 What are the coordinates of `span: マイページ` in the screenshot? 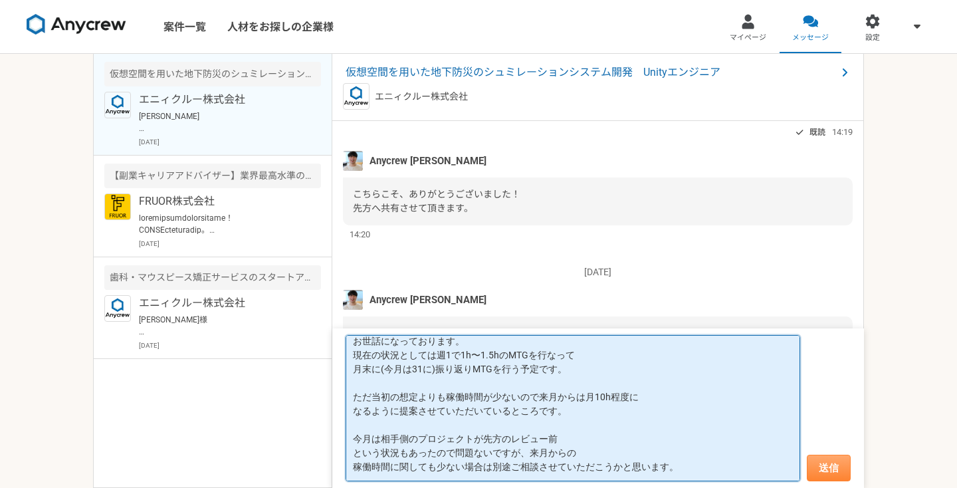 It's located at (748, 38).